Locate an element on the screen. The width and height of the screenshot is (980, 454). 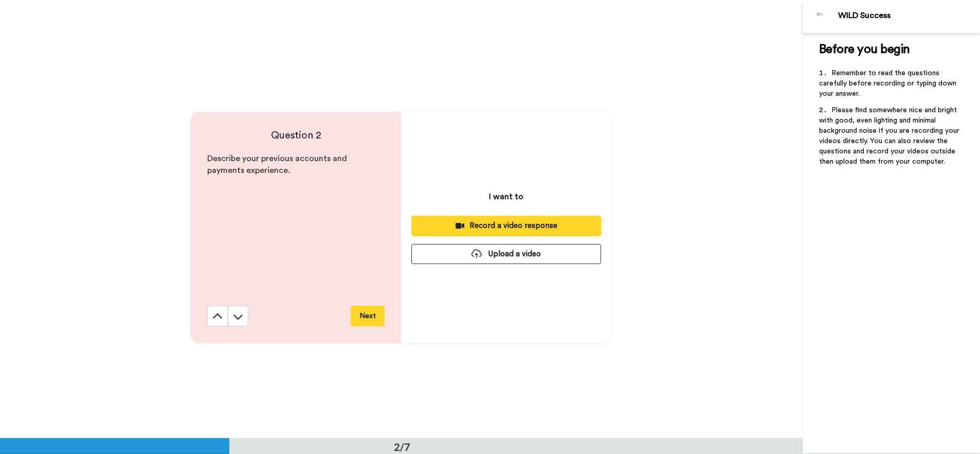
div: WILD Success is located at coordinates (909, 15).